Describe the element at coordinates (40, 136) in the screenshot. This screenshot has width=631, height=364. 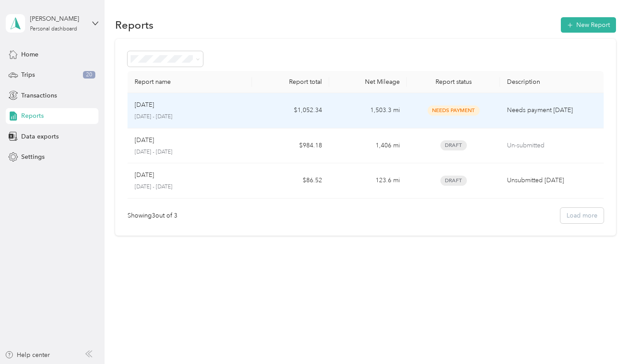
I see `span: Data exports` at that location.